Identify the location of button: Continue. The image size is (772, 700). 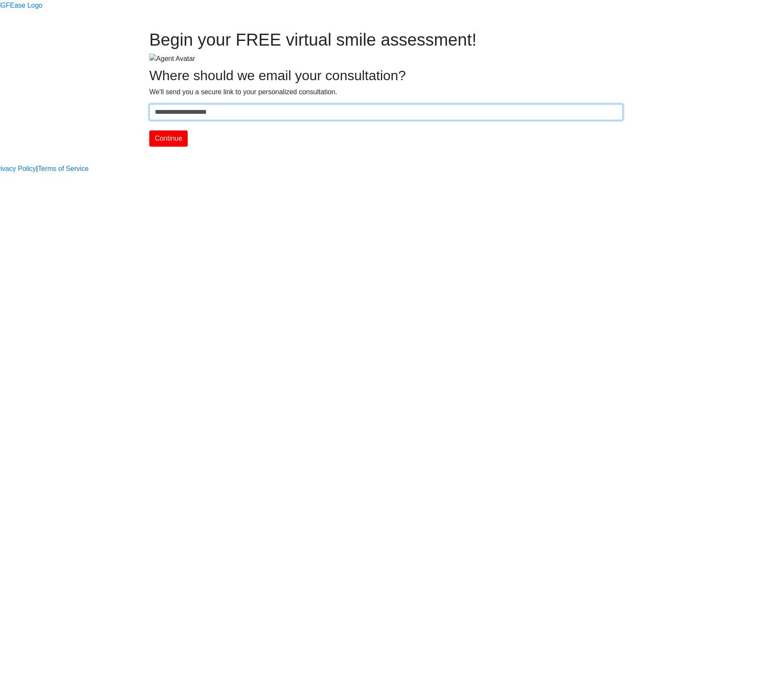
(169, 139).